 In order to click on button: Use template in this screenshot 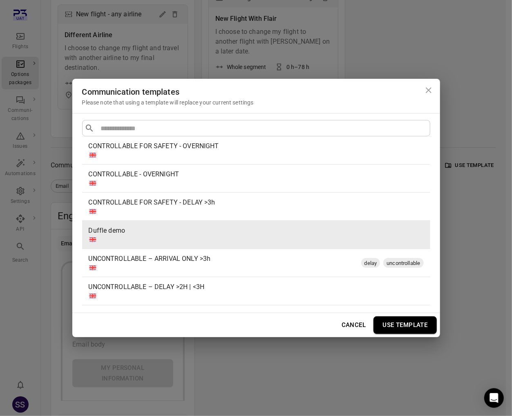, I will do `click(405, 325)`.